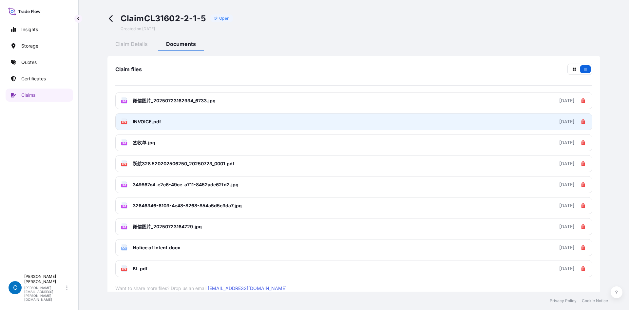 This screenshot has width=629, height=310. Describe the element at coordinates (147, 122) in the screenshot. I see `span: INVOICE.pdf` at that location.